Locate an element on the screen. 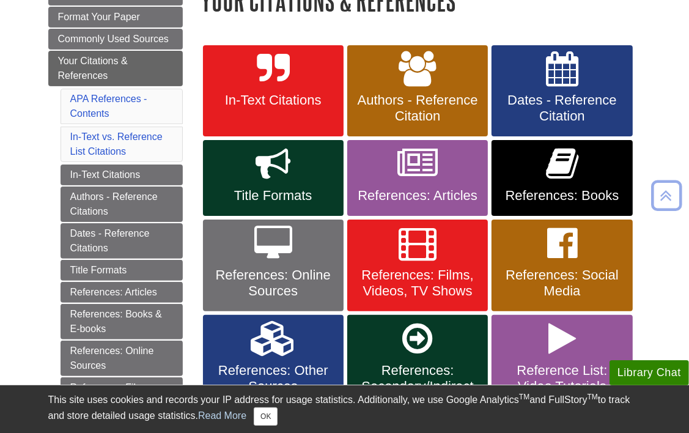 This screenshot has width=689, height=433. a: References: Social Media is located at coordinates (561, 265).